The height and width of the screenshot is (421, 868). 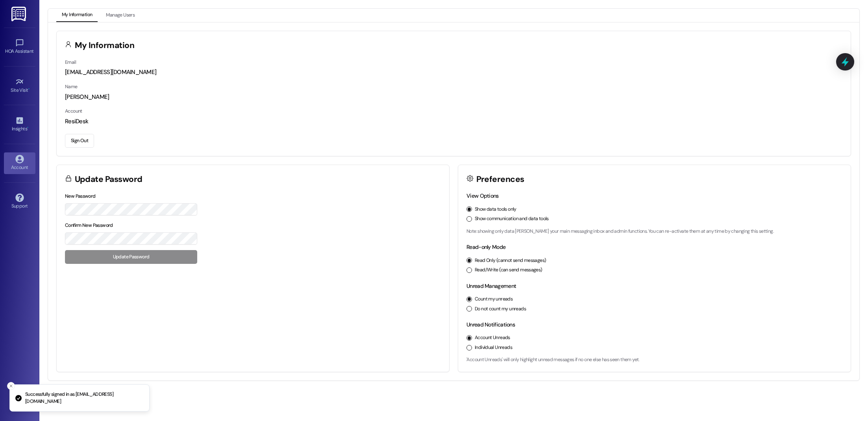 What do you see at coordinates (19, 47) in the screenshot?
I see `a: HOA Assistant` at bounding box center [19, 47].